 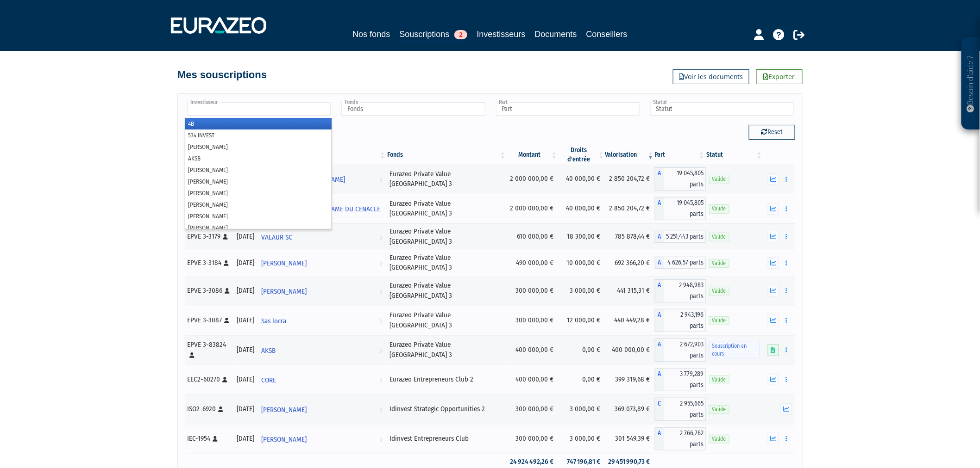 What do you see at coordinates (629, 410) in the screenshot?
I see `td: 369 073,89 €` at bounding box center [629, 410].